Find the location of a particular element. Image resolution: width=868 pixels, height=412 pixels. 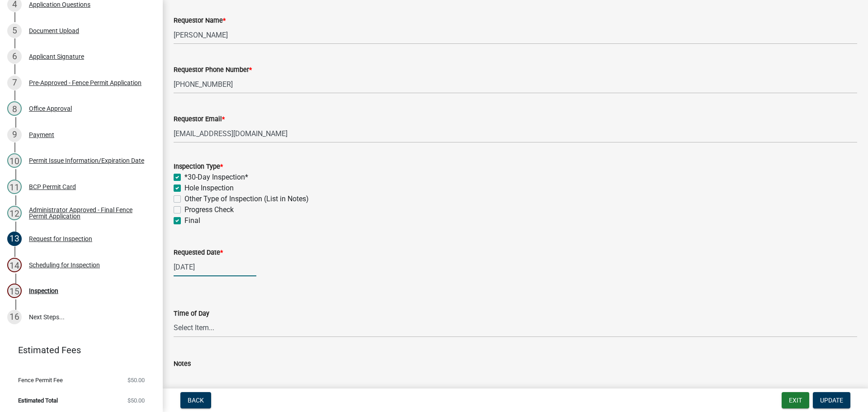

a: Estimated Fees is located at coordinates (78, 350).